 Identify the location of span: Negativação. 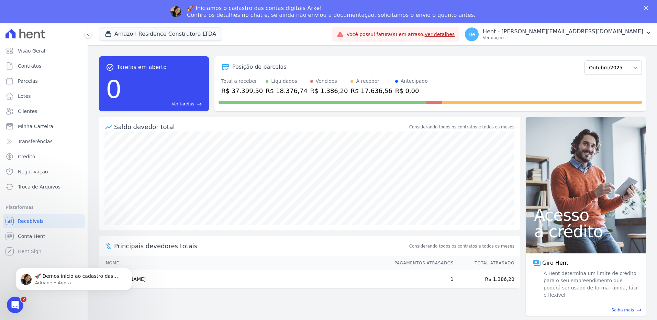
(33, 172).